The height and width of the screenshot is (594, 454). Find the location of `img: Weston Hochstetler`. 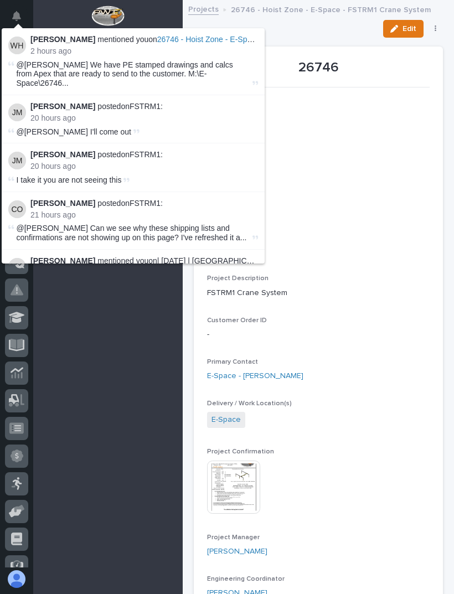

img: Weston Hochstetler is located at coordinates (17, 45).